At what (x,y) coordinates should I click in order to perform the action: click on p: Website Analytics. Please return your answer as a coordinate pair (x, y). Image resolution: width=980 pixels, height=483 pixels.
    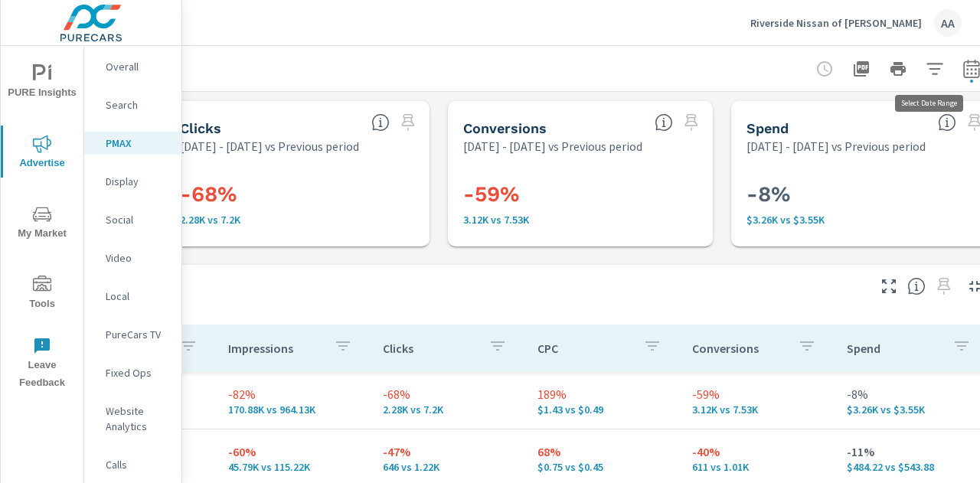
    Looking at the image, I should click on (137, 418).